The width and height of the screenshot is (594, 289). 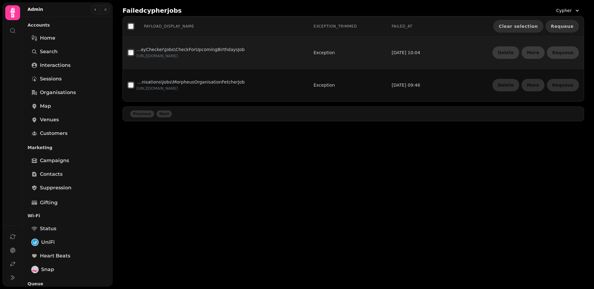 I want to click on img: Snap, so click(x=35, y=269).